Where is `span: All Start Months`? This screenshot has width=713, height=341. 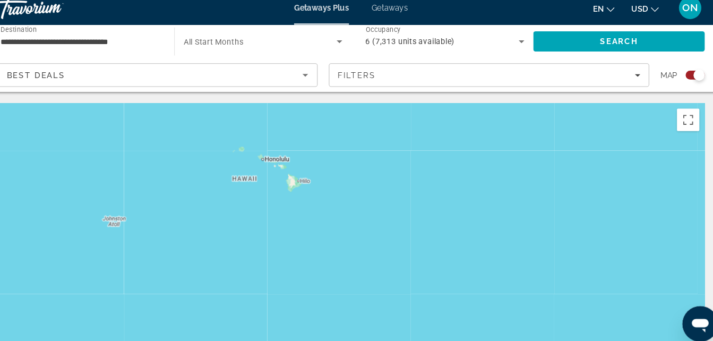 span: All Start Months is located at coordinates (226, 48).